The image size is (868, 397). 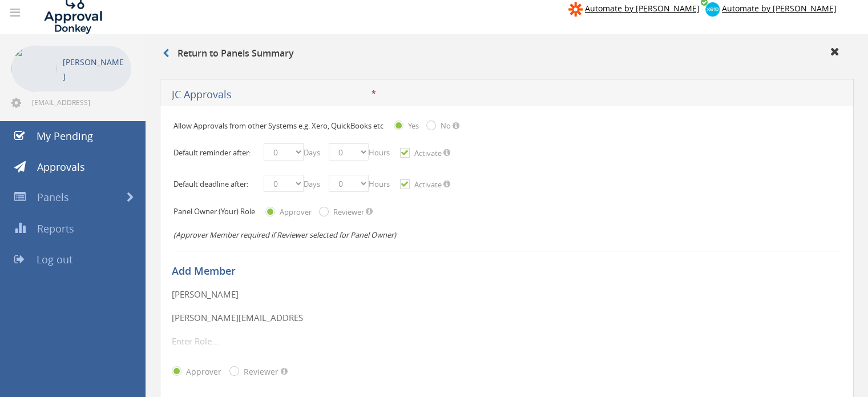 I want to click on span: Reports, so click(x=55, y=228).